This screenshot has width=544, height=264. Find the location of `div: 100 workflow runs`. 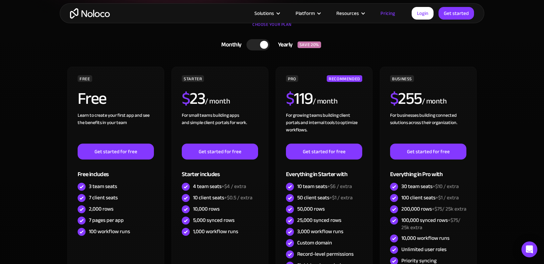

div: 100 workflow runs is located at coordinates (110, 232).